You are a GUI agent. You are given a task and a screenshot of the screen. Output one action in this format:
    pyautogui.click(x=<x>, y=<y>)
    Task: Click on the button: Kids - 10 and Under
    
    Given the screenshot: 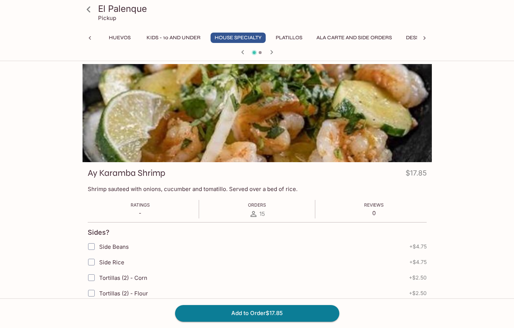 What is the action you would take?
    pyautogui.click(x=174, y=38)
    